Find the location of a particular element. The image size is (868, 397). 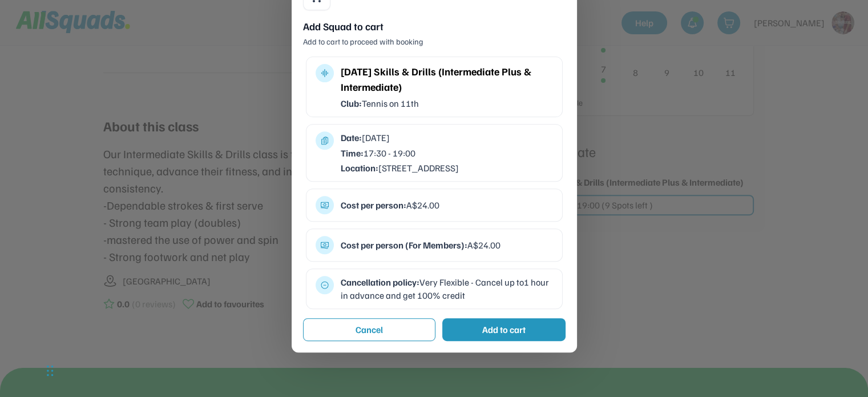

div: Add Squad to cart is located at coordinates (434, 26).